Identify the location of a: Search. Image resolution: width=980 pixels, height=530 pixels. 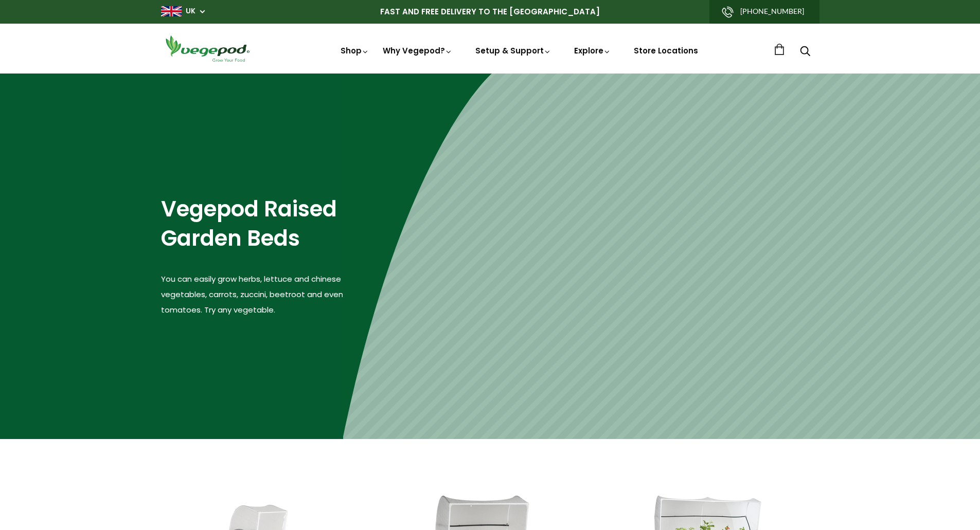
(806, 52).